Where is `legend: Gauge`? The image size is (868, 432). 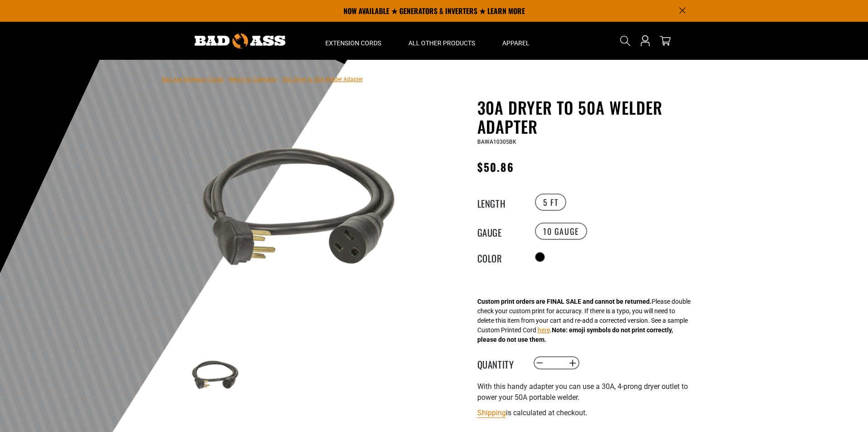
legend: Gauge is located at coordinates (500, 232).